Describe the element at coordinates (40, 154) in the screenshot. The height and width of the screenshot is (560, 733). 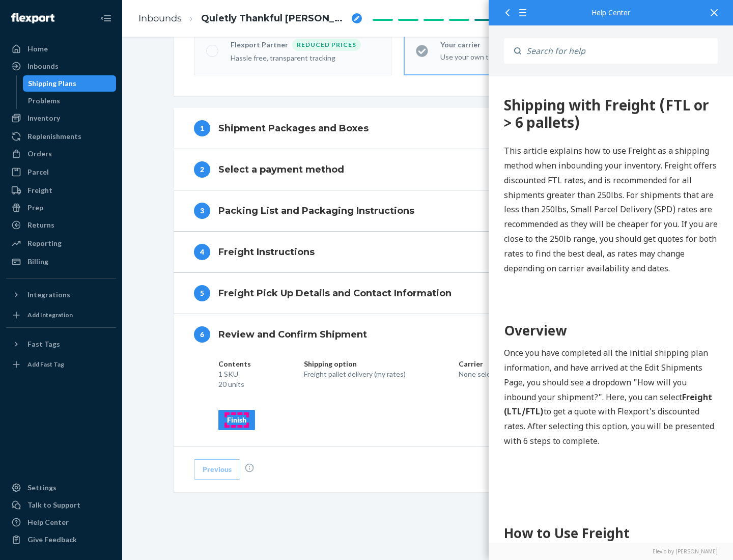
I see `div: Orders` at that location.